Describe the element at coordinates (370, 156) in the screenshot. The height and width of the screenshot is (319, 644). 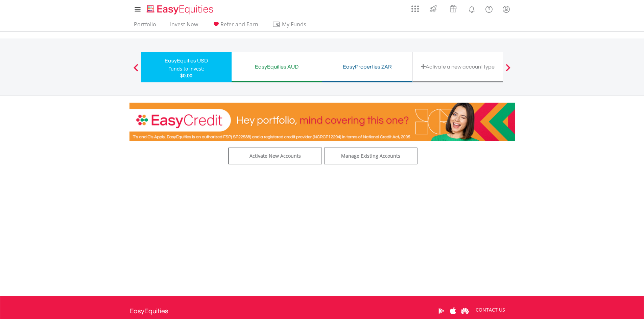
I see `a: Manage Existing Accounts` at that location.